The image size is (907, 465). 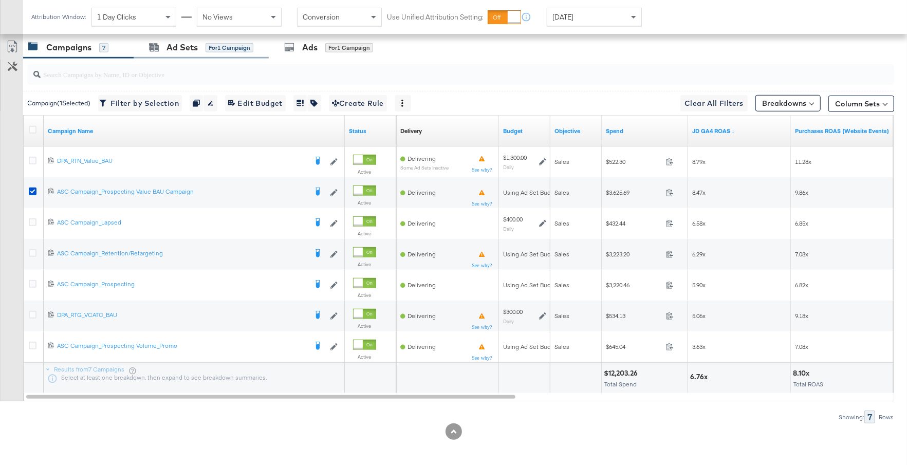 I want to click on div: 8.10x, so click(x=803, y=373).